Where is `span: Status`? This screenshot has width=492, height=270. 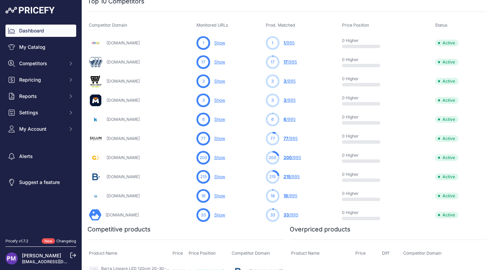
span: Status is located at coordinates (441, 25).